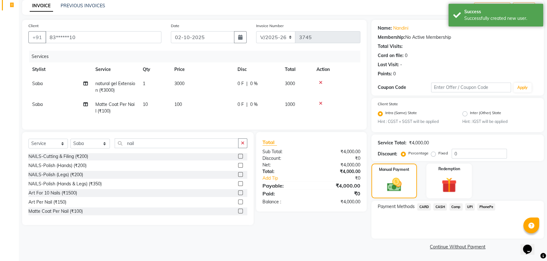  What do you see at coordinates (492, 7) in the screenshot?
I see `button: Create New` at bounding box center [492, 7].